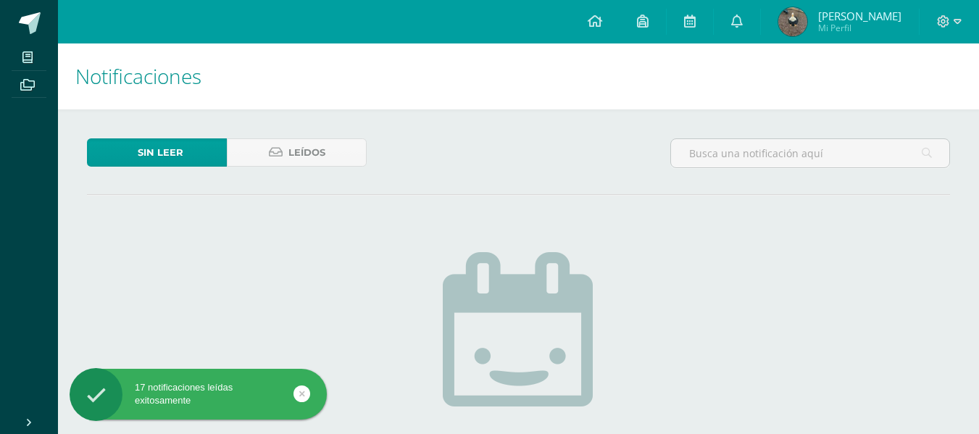 This screenshot has width=979, height=434. What do you see at coordinates (810, 153) in the screenshot?
I see `input: Busca una notificación aquí` at bounding box center [810, 153].